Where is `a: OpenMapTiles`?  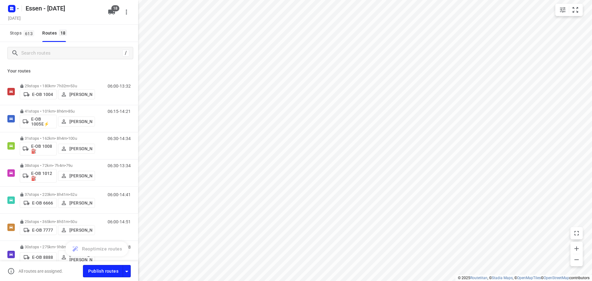 a: OpenMapTiles is located at coordinates (529, 278).